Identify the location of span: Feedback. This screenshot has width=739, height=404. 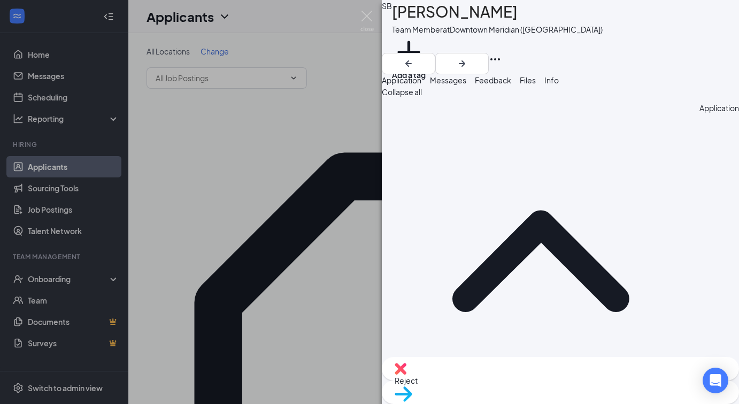
(493, 80).